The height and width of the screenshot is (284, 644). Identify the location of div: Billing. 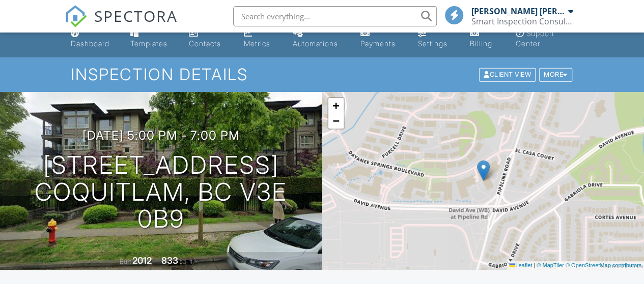
(480, 43).